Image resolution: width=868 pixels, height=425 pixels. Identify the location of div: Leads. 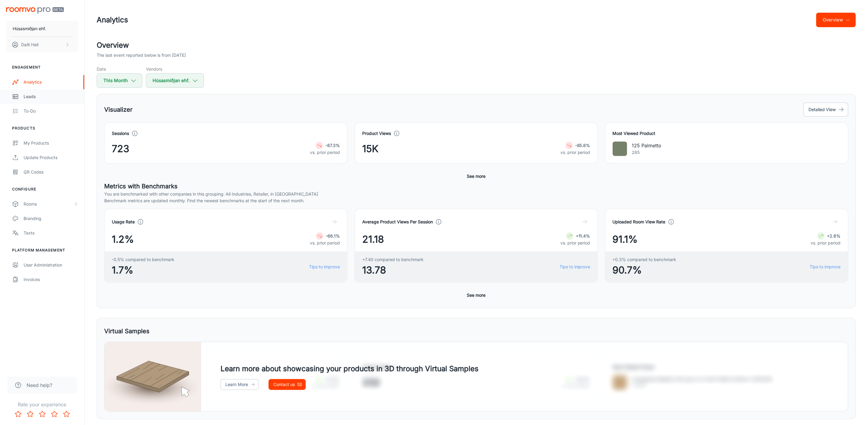
(51, 97).